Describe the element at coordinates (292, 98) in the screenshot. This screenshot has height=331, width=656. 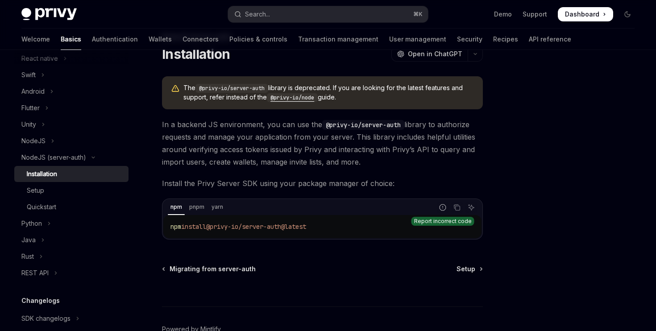
I see `code: @privy-io/node` at that location.